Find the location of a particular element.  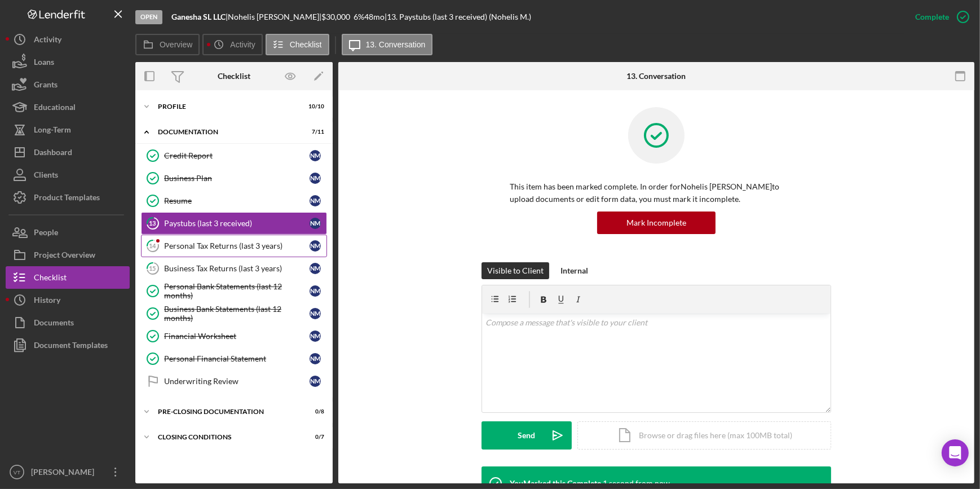

div: Personal Financial Statement is located at coordinates (237, 359).